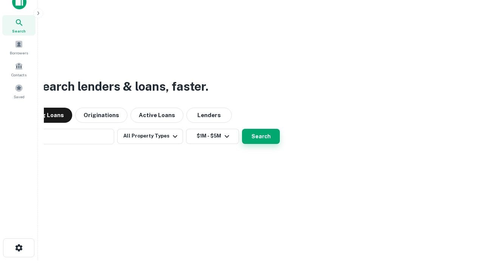  What do you see at coordinates (212, 136) in the screenshot?
I see `button: $1M - $5M` at bounding box center [212, 136].